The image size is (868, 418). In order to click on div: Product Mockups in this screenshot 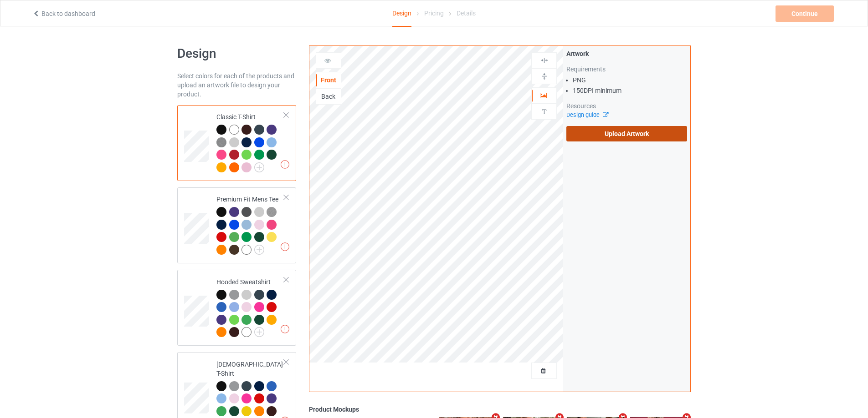, I will do `click(500, 410)`.